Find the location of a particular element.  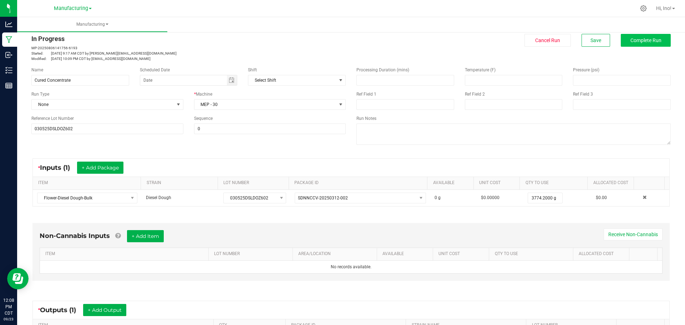

span: Save is located at coordinates (596, 40).